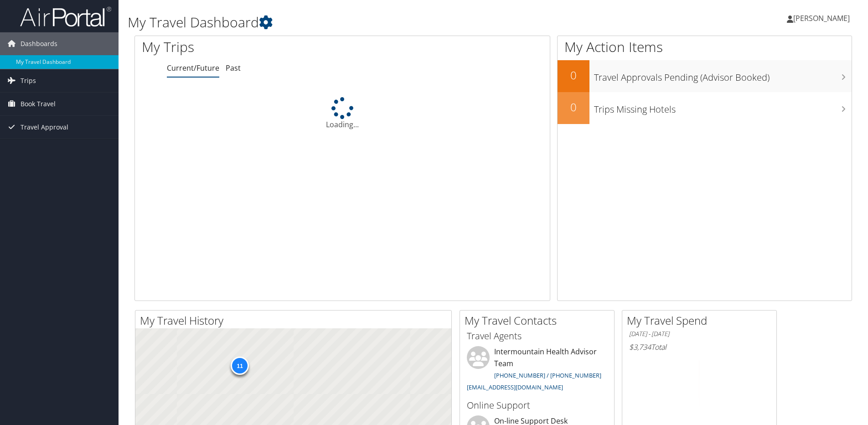 This screenshot has height=425, width=868. What do you see at coordinates (702, 320) in the screenshot?
I see `h2: My Travel Spend` at bounding box center [702, 320].